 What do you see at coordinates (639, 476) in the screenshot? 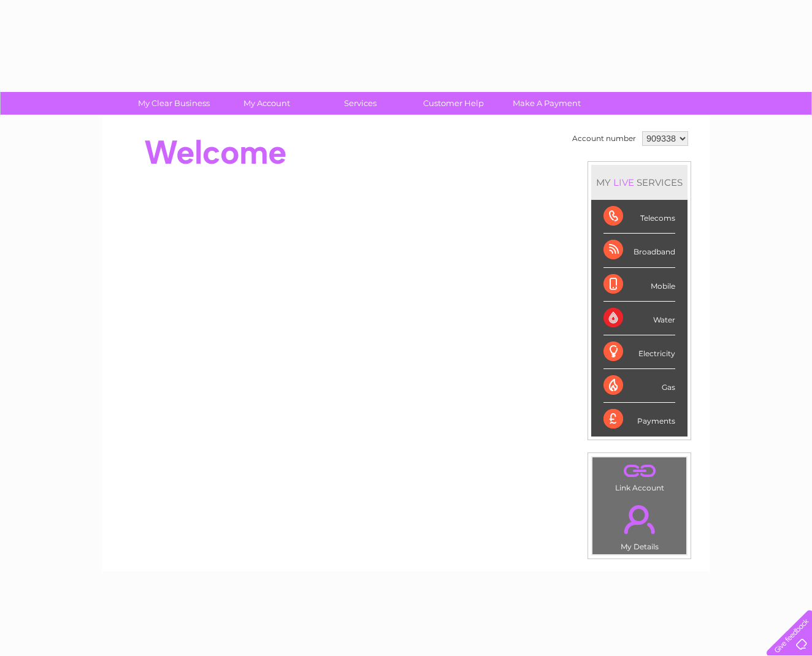
I see `td: Link Account` at bounding box center [639, 476].